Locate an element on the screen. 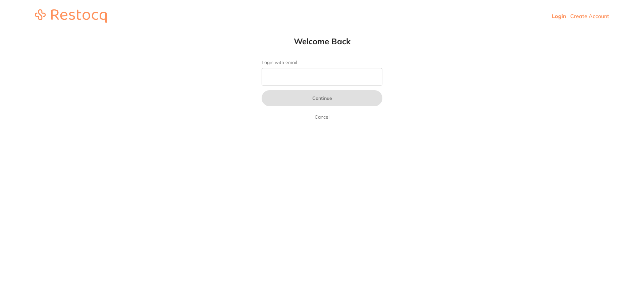 This screenshot has height=308, width=644. h1: Welcome Back is located at coordinates (322, 41).